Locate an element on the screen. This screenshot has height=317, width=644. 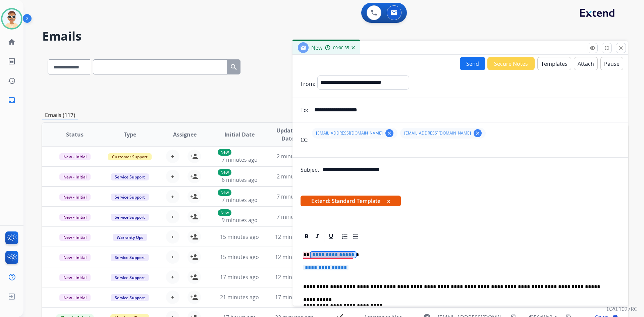
button: Send is located at coordinates (473, 63).